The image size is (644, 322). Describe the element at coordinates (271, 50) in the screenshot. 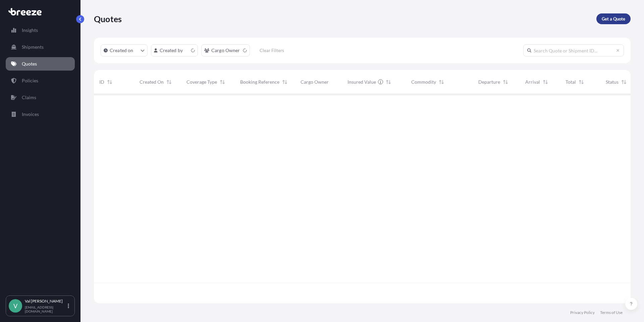

I see `p: Clear Filters` at that location.